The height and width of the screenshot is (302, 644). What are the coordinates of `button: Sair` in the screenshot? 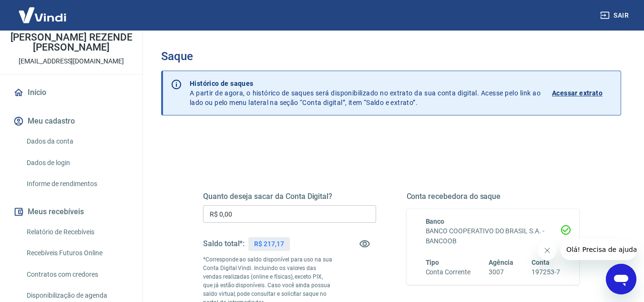 It's located at (615, 15).